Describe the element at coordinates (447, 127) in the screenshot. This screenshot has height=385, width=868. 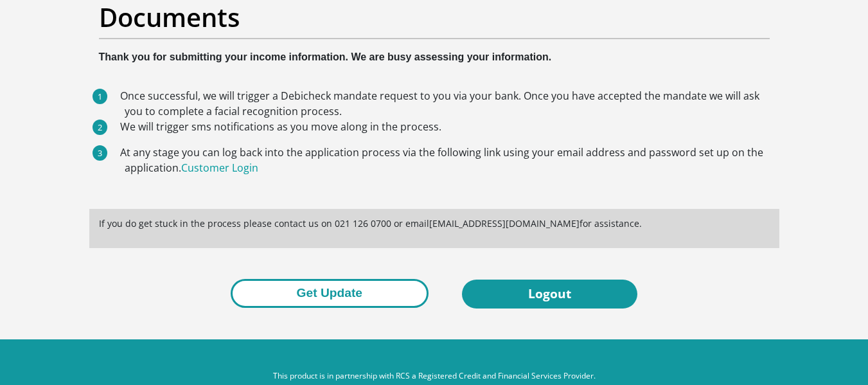
I see `li: We will trigger sms notifications as you move along in the process.` at that location.